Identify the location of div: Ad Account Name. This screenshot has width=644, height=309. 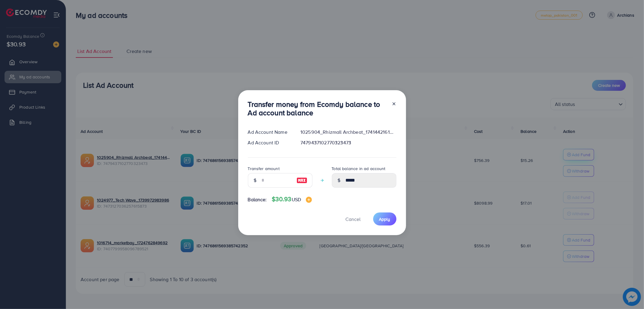
(269, 132).